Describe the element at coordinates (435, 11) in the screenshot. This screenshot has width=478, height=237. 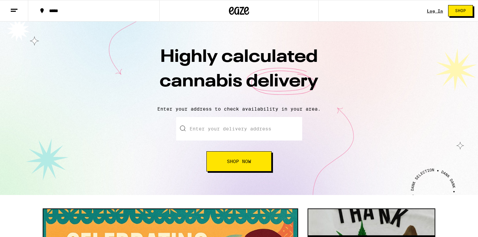
I see `a: Log In` at that location.